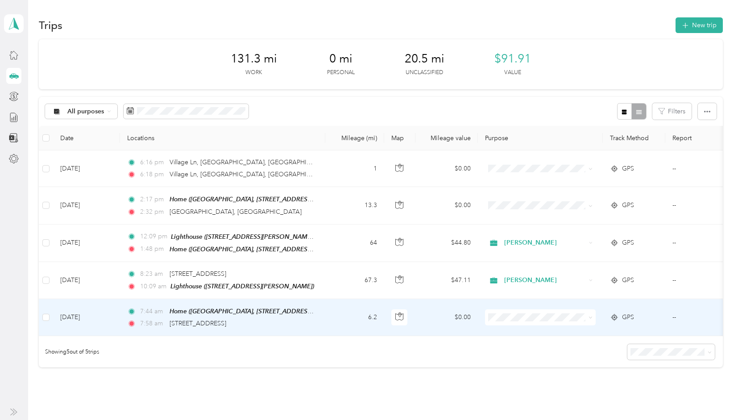  Describe the element at coordinates (540, 138) in the screenshot. I see `th: Purpose` at that location.